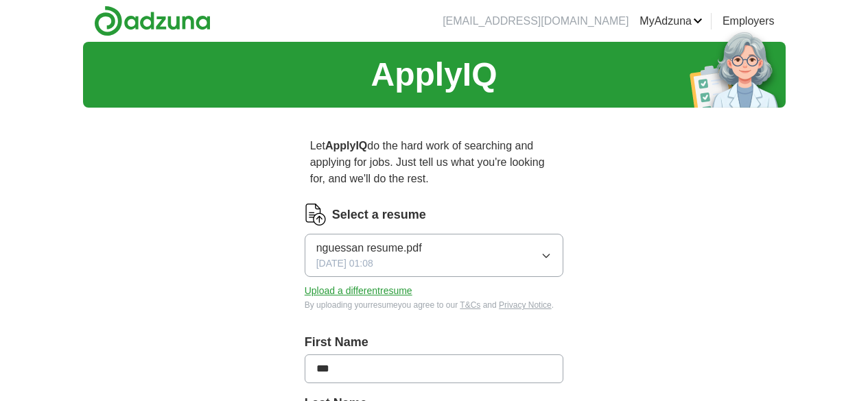 The height and width of the screenshot is (401, 868). What do you see at coordinates (435, 305) in the screenshot?
I see `div: By uploading your resume you agree to our and .` at bounding box center [435, 305].